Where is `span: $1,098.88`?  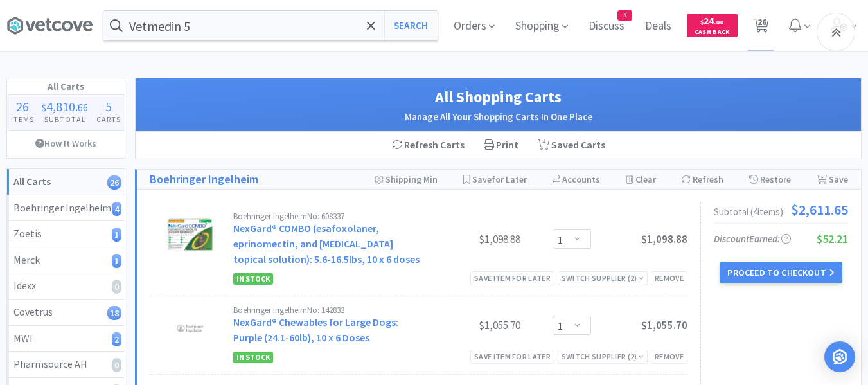
span: $1,098.88 is located at coordinates (664, 239).